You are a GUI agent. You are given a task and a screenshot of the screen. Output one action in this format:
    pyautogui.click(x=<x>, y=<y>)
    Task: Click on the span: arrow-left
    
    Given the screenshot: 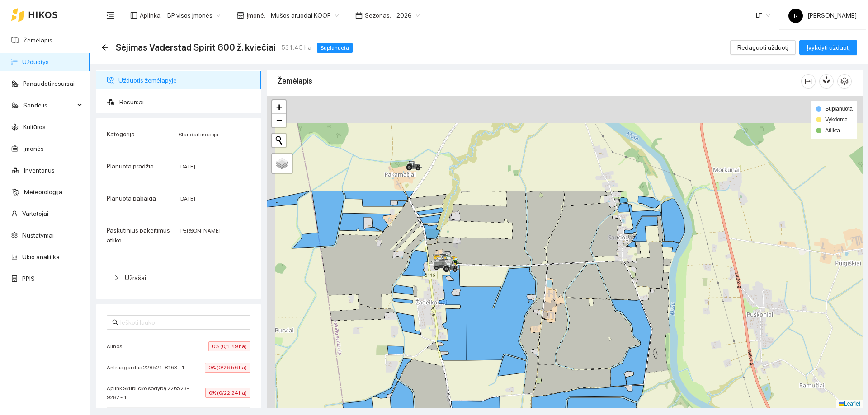 What is the action you would take?
    pyautogui.click(x=105, y=47)
    